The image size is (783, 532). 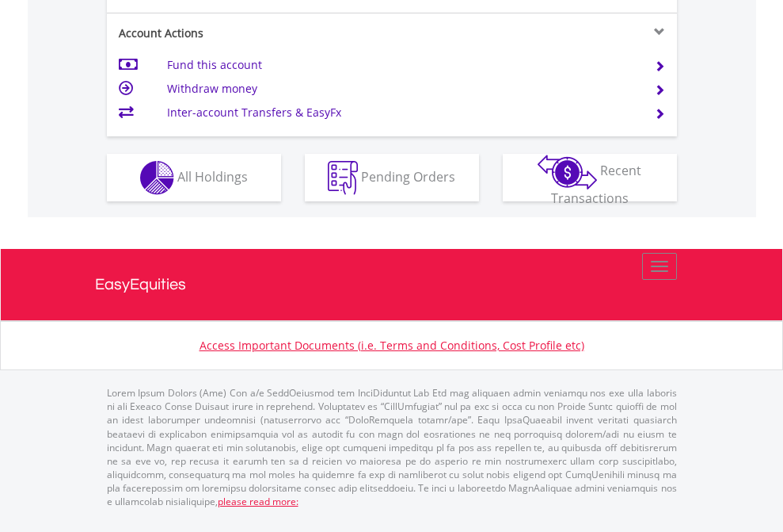 What do you see at coordinates (392, 178) in the screenshot?
I see `button: Pending Orders` at bounding box center [392, 178].